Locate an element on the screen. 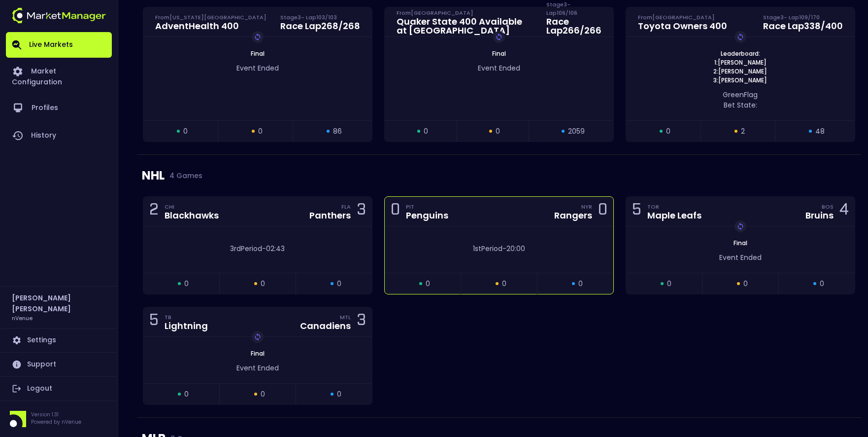 This screenshot has height=437, width=868. div: BOS is located at coordinates (828, 206).